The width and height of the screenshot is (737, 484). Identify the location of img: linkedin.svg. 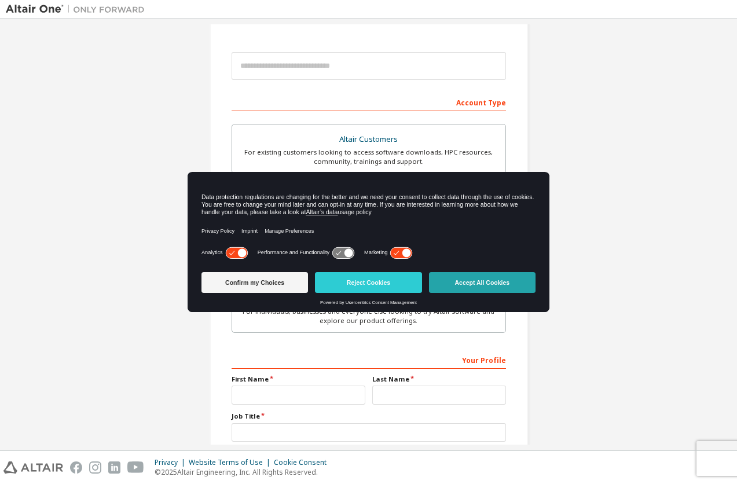
(114, 467).